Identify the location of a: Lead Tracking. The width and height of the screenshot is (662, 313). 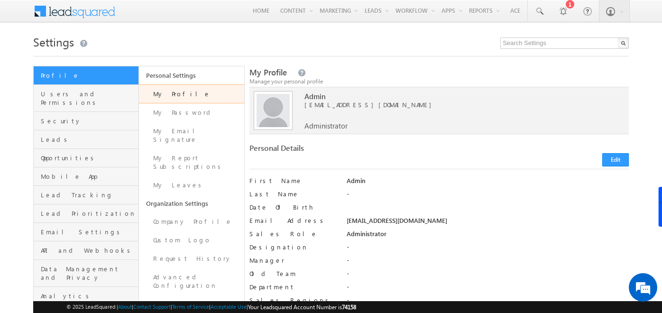
(86, 195).